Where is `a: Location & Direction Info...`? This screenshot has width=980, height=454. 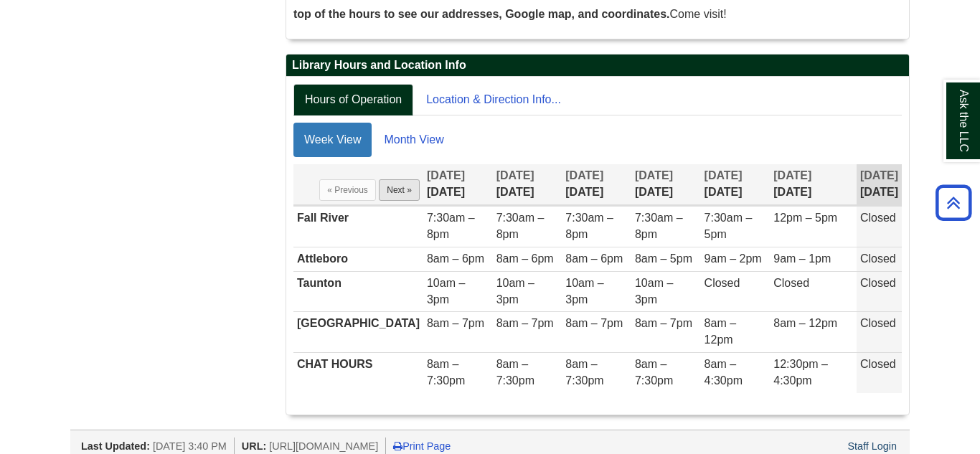 a: Location & Direction Info... is located at coordinates (493, 100).